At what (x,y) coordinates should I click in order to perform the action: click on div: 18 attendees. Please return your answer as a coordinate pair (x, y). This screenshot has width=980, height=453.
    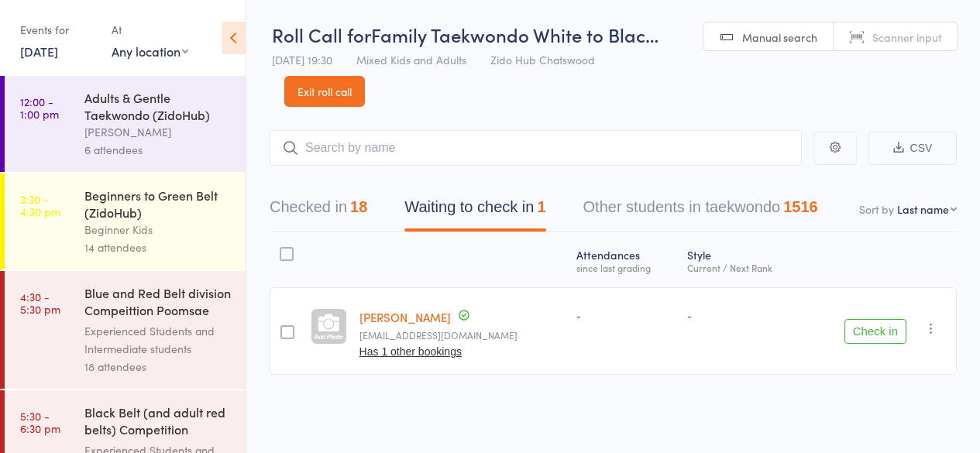
    Looking at the image, I should click on (158, 366).